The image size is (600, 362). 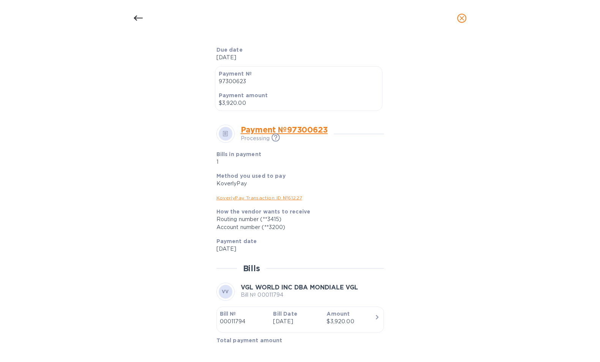 What do you see at coordinates (237, 241) in the screenshot?
I see `b: Payment date` at bounding box center [237, 241].